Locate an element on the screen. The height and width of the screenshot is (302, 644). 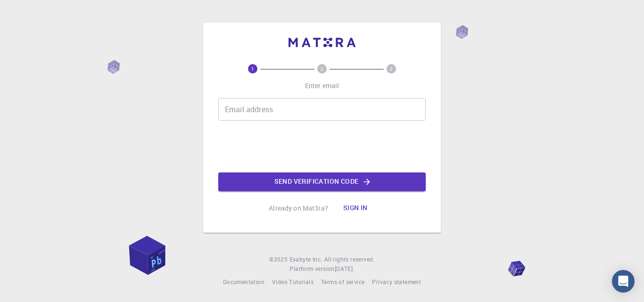
text: 2 is located at coordinates (322, 69).